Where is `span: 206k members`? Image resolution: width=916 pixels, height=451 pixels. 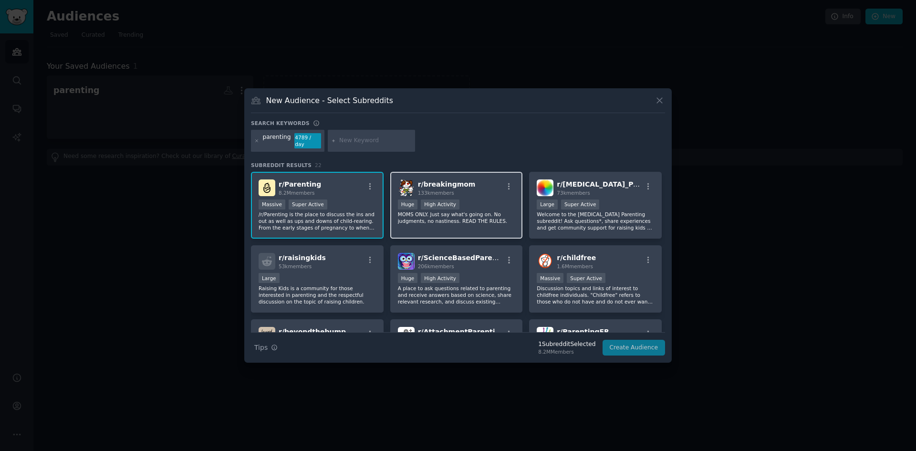
span: 206k members is located at coordinates (436, 266).